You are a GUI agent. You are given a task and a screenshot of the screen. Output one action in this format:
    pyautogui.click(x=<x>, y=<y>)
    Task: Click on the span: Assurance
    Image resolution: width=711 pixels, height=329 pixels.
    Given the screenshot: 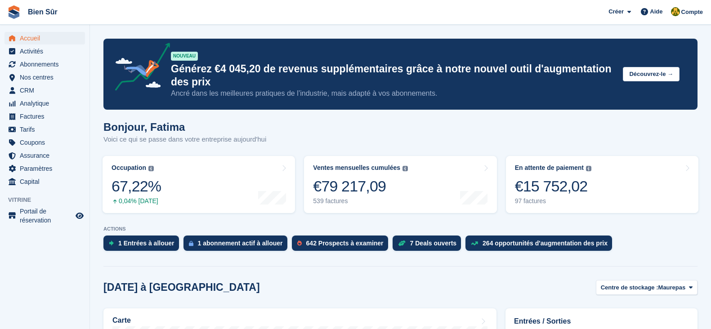 What is the action you would take?
    pyautogui.click(x=47, y=156)
    